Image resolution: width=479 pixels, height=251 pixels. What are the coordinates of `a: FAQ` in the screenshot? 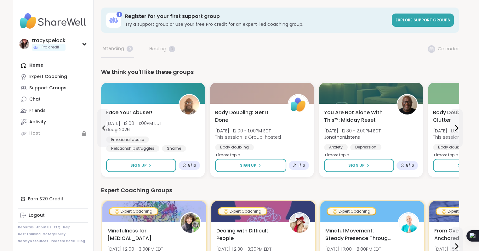 It's located at (57, 228).